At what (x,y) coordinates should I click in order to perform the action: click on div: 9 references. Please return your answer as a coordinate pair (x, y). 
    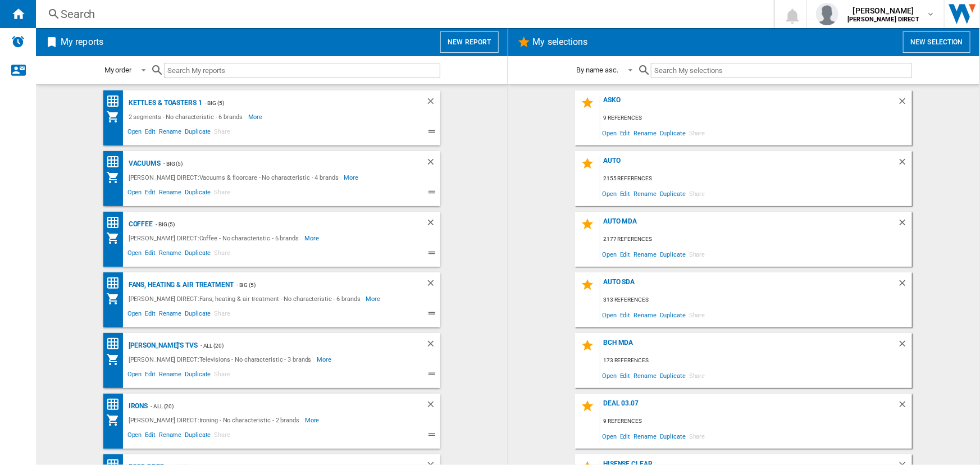
    Looking at the image, I should click on (756, 421).